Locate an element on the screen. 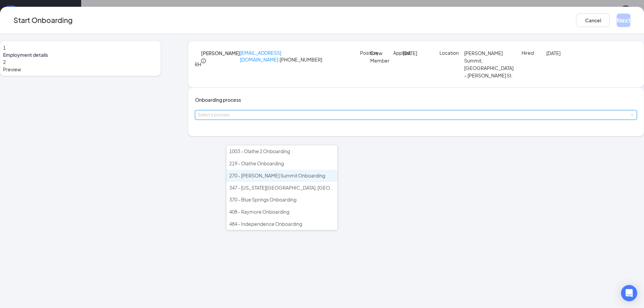  button: Next is located at coordinates (623, 20).